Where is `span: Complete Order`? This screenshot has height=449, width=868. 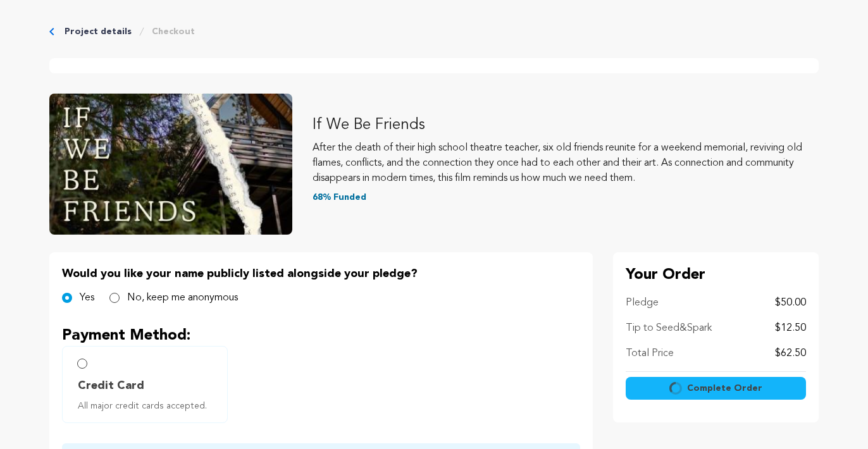
span: Complete Order is located at coordinates (724, 388).